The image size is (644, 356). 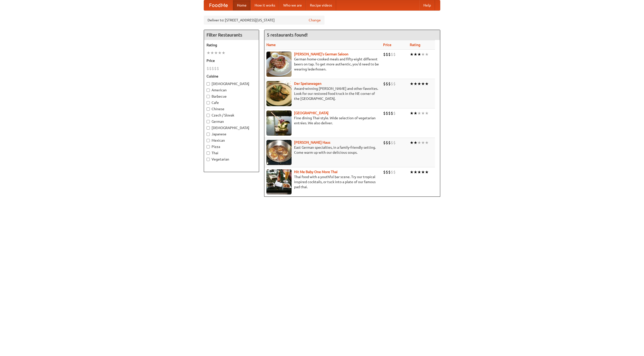 What do you see at coordinates (208, 122) in the screenshot?
I see `input: German` at bounding box center [208, 122].